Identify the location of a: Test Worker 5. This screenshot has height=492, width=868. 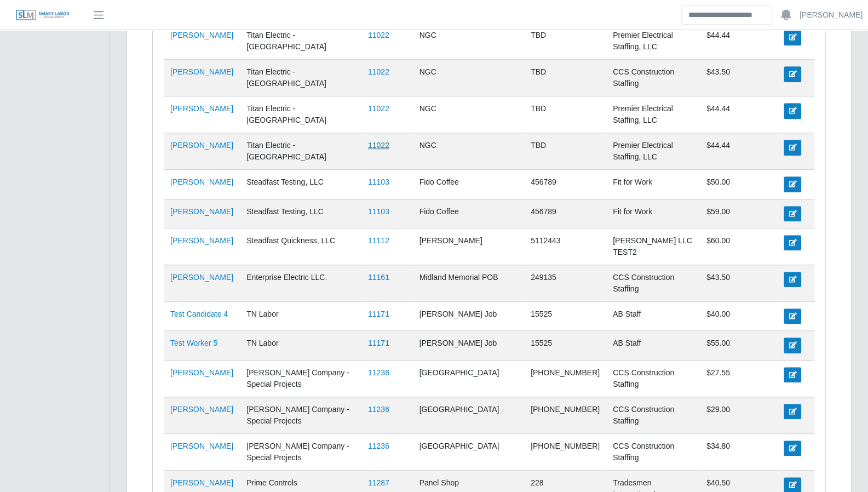
(194, 344).